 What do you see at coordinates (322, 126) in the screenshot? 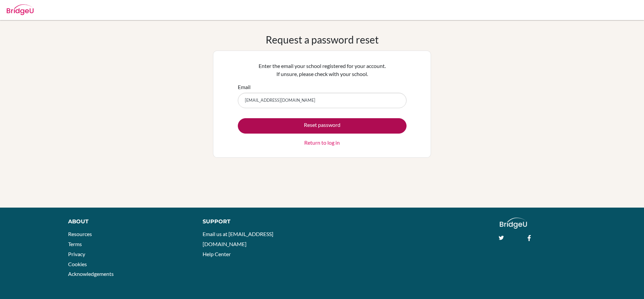
I see `button: Reset password` at bounding box center [322, 126].